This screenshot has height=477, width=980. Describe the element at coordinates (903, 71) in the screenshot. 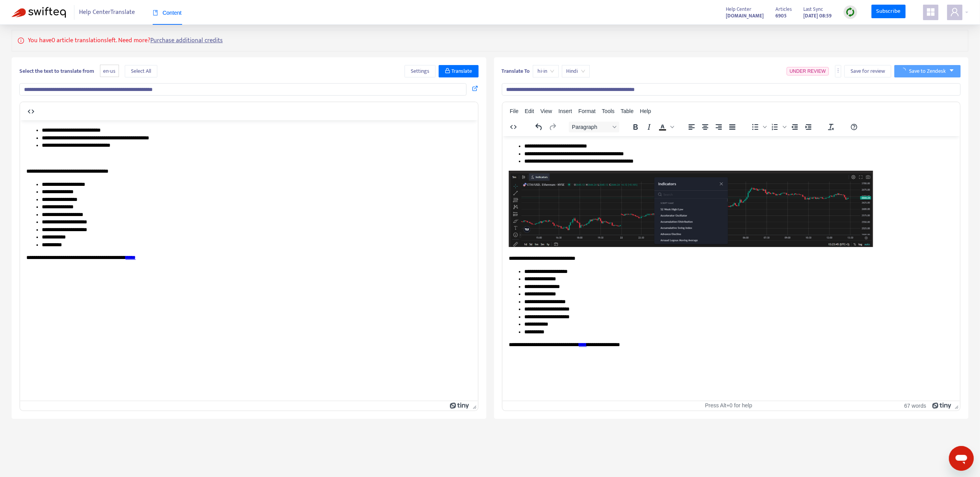

I see `span: loading` at that location.